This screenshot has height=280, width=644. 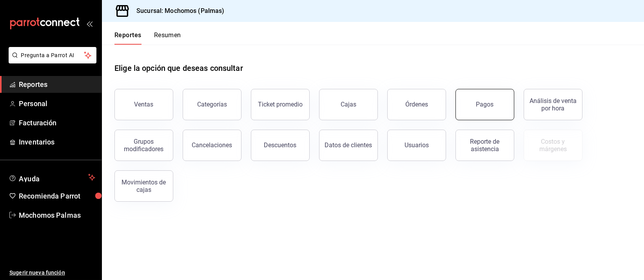 What do you see at coordinates (553, 105) in the screenshot?
I see `div: Análisis de venta por hora` at bounding box center [553, 105].